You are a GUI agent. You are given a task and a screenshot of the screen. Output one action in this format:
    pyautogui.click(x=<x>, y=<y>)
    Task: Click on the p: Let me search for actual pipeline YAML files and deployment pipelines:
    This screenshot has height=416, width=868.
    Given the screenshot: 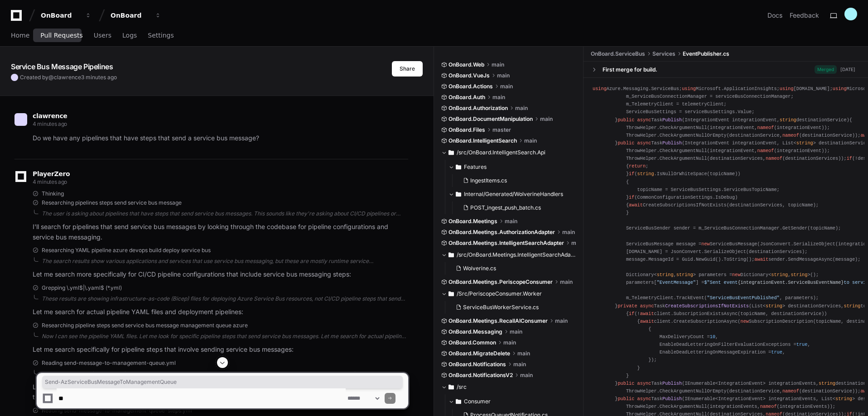 What is the action you would take?
    pyautogui.click(x=220, y=312)
    